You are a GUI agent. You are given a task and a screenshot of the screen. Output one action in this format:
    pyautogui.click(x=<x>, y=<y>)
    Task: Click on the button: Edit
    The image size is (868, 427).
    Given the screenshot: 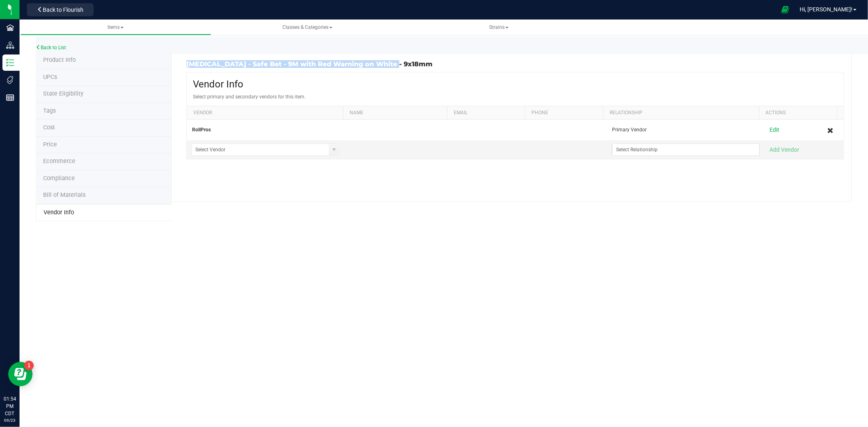 What is the action you would take?
    pyautogui.click(x=774, y=130)
    